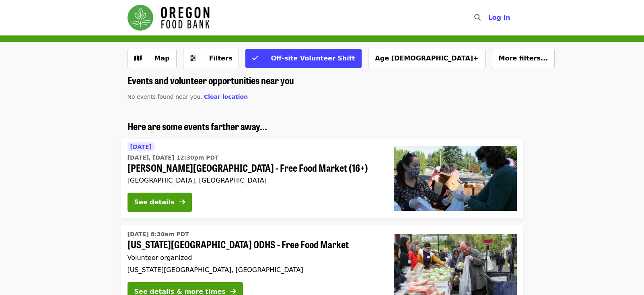 This screenshot has width=644, height=295. I want to click on span: Events and volunteer opportunities near you, so click(211, 80).